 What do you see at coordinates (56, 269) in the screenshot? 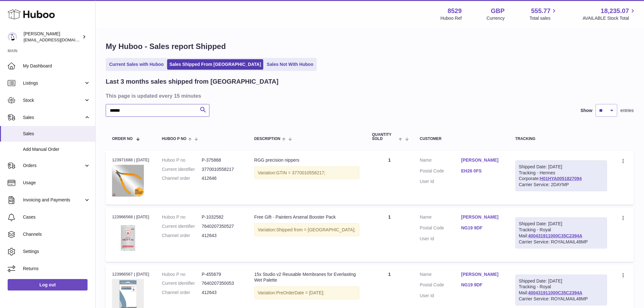
I see `span: Returns` at bounding box center [56, 269].